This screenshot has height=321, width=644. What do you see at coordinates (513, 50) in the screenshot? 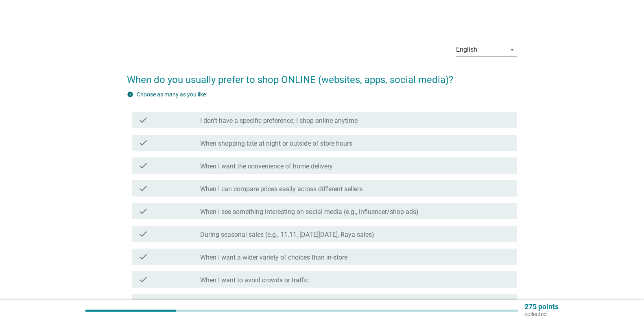
I see `i: arrow_drop_down` at bounding box center [513, 50].